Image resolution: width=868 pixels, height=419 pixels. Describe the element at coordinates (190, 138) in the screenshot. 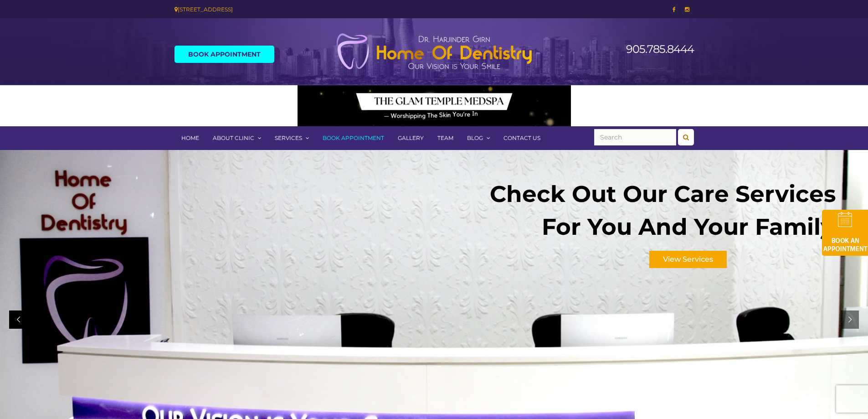

I see `a: Home` at that location.